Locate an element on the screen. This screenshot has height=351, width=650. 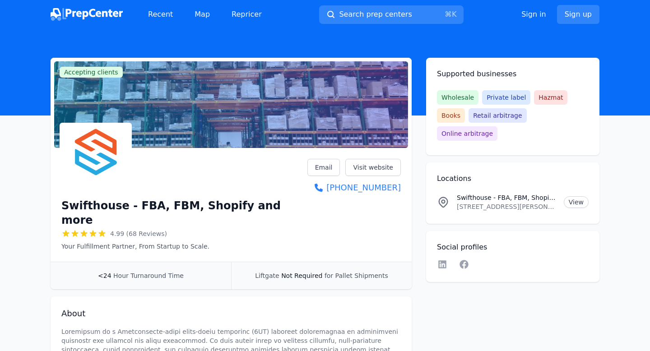
a: Email is located at coordinates (324, 167).